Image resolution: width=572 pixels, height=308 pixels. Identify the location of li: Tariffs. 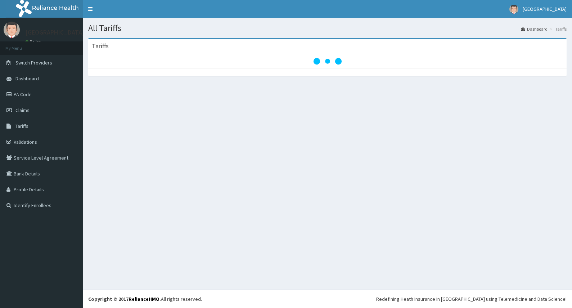
(557, 29).